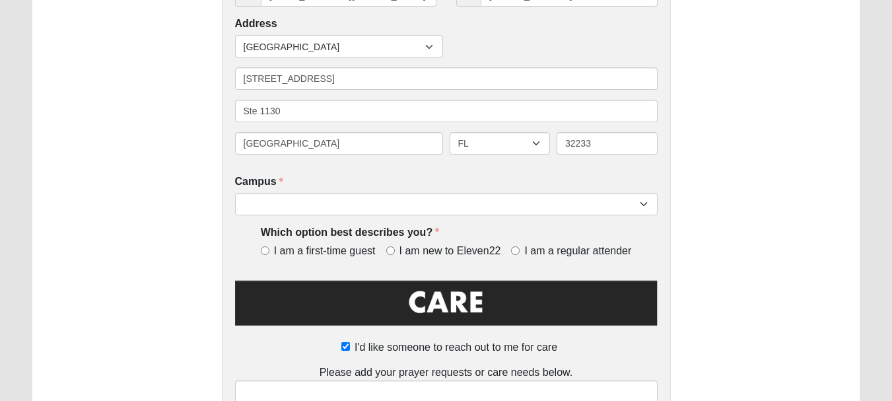 This screenshot has height=401, width=892. I want to click on input: Zip, so click(607, 143).